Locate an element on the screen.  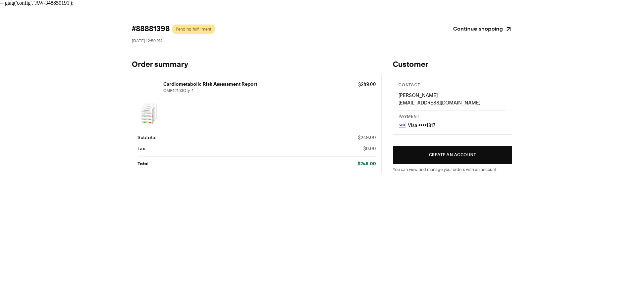
span: Payment is located at coordinates (409, 117).